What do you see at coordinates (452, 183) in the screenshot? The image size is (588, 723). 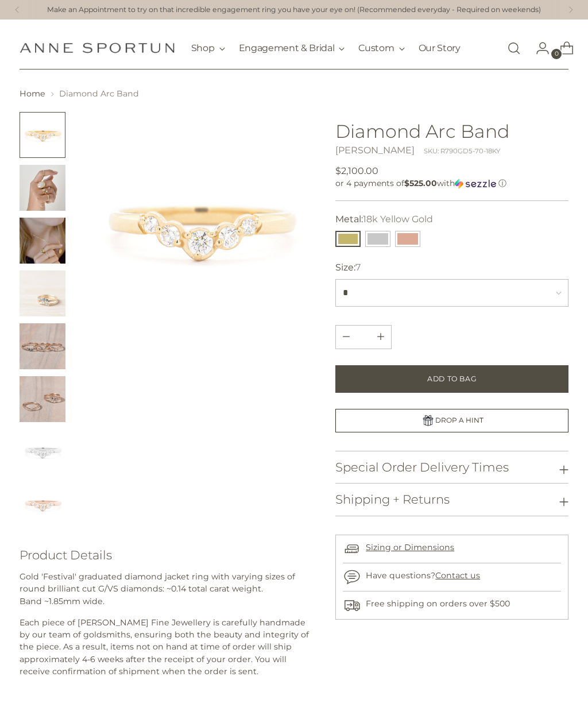 I see `div: or 4 payments of with` at bounding box center [452, 183].